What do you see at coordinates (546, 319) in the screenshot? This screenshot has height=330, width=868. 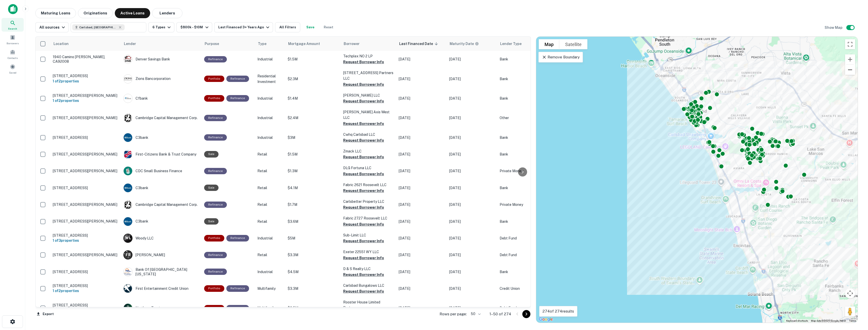 I see `img: Google` at bounding box center [546, 319].